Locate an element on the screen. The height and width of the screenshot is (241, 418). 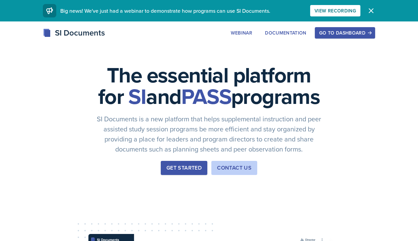
div: Webinar is located at coordinates (242, 33).